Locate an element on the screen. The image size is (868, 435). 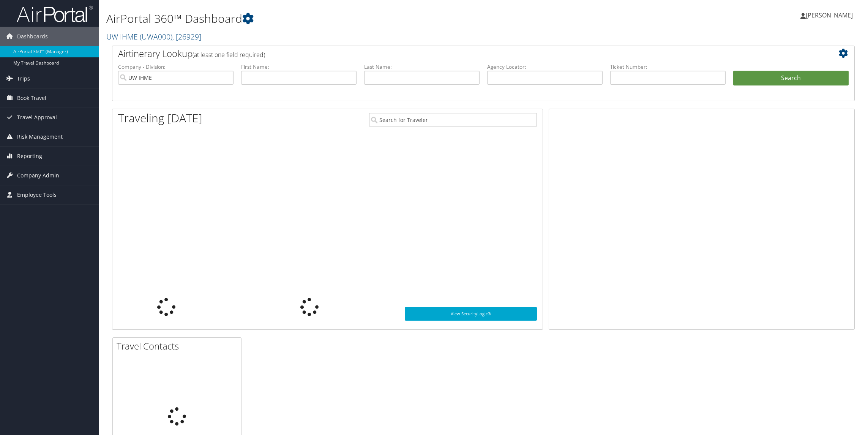
span: Reporting is located at coordinates (29, 156).